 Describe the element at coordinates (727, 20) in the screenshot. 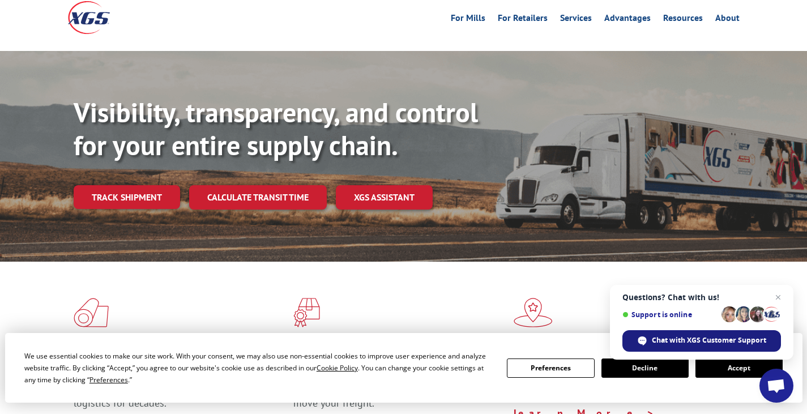

I see `a: About` at that location.